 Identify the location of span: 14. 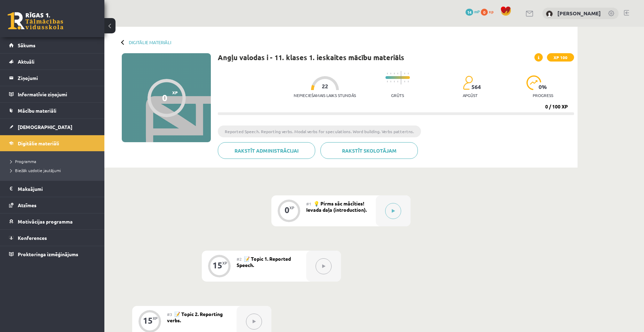
(469, 12).